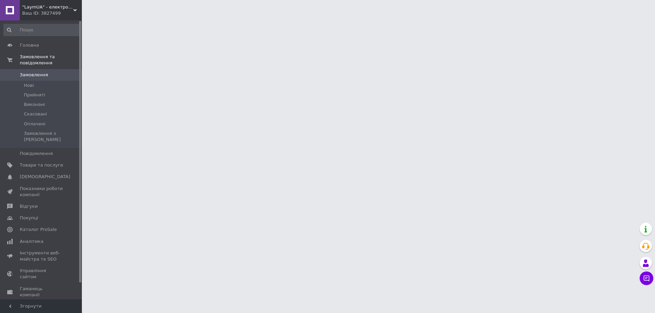 The image size is (655, 313). What do you see at coordinates (29, 45) in the screenshot?
I see `span: Головна` at bounding box center [29, 45].